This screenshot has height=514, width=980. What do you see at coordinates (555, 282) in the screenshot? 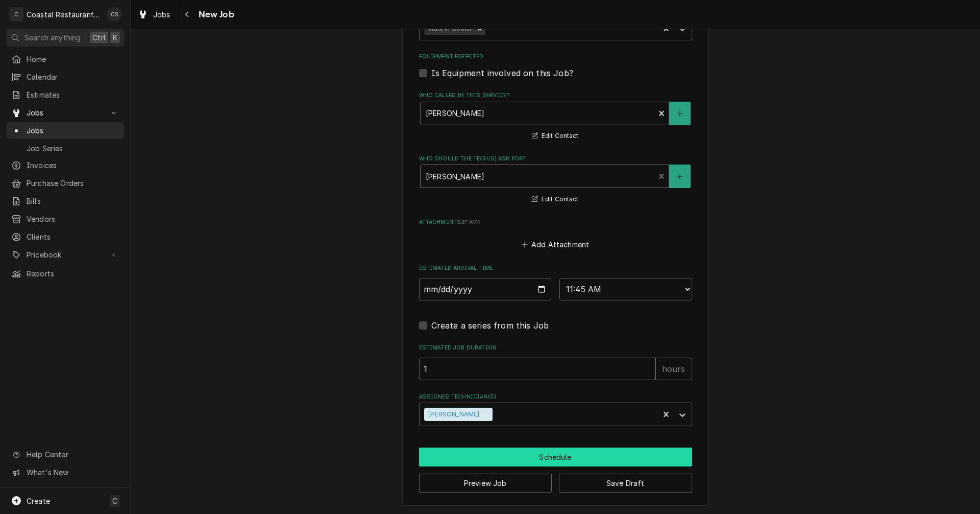
I see `div: Estimated Arrival Time` at bounding box center [555, 282].